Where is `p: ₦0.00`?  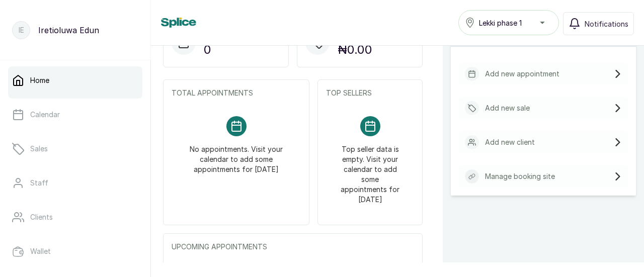 p: ₦0.00 is located at coordinates (364, 50).